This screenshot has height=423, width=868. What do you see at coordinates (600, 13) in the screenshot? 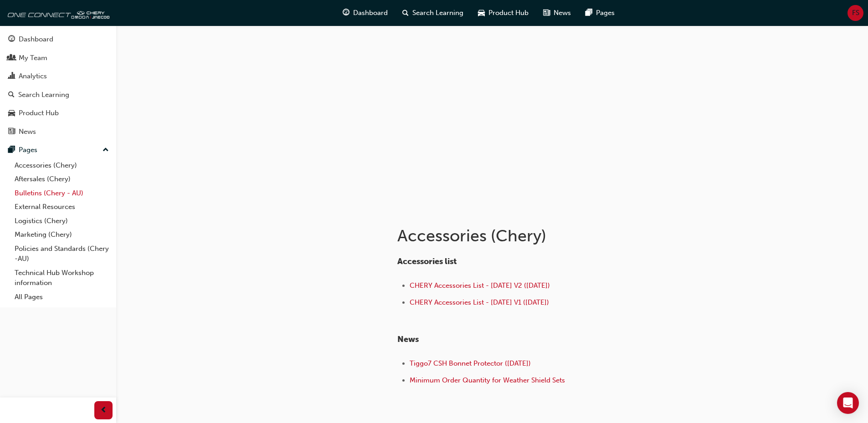
I see `a: pages-iconPages` at bounding box center [600, 13].